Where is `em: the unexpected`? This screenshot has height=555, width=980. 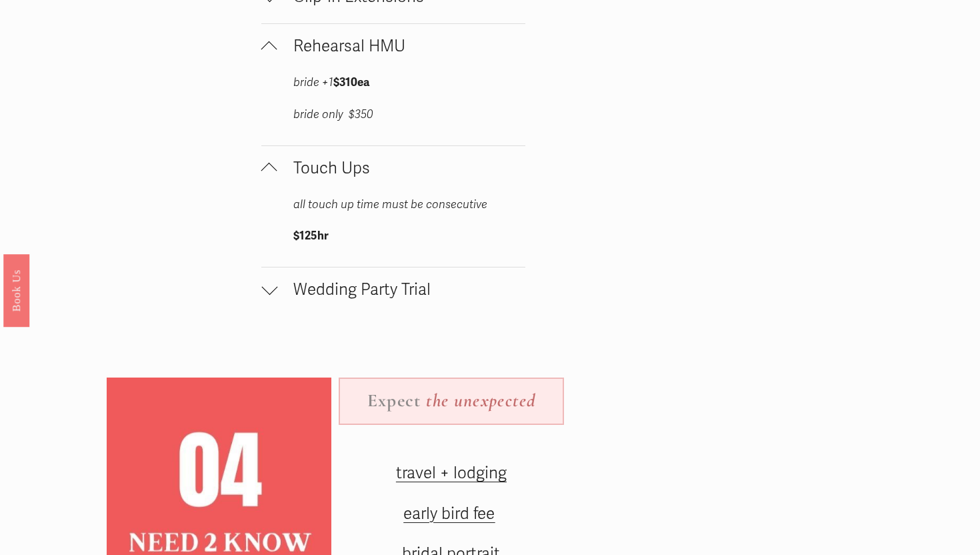 em: the unexpected is located at coordinates (480, 401).